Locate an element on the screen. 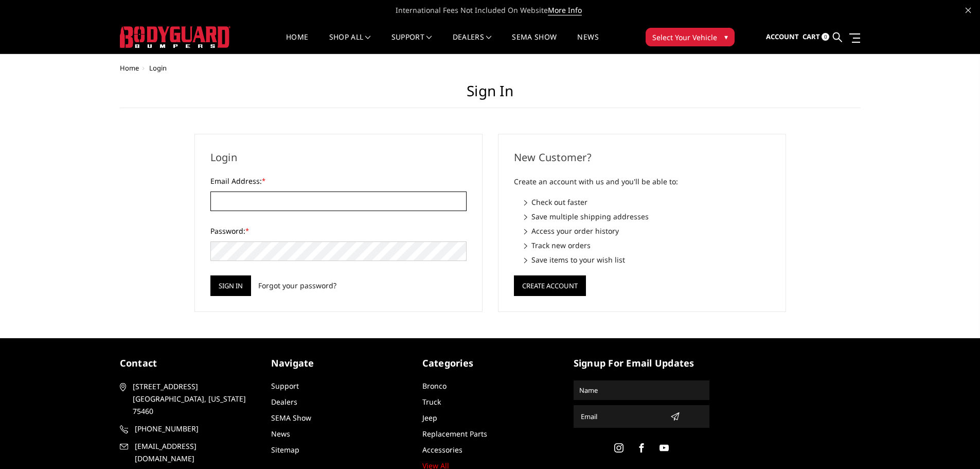 The image size is (980, 469). li: Save multiple shipping addresses is located at coordinates (647, 216).